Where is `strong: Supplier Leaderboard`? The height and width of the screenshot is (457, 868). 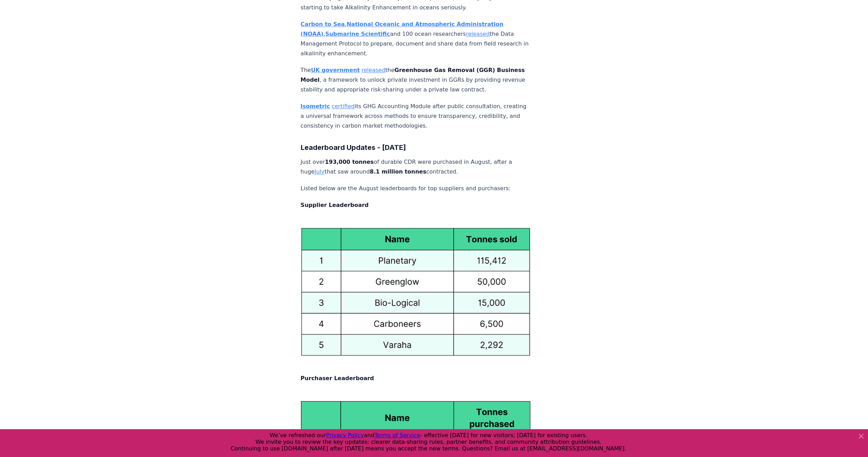
strong: Supplier Leaderboard is located at coordinates (335, 204).